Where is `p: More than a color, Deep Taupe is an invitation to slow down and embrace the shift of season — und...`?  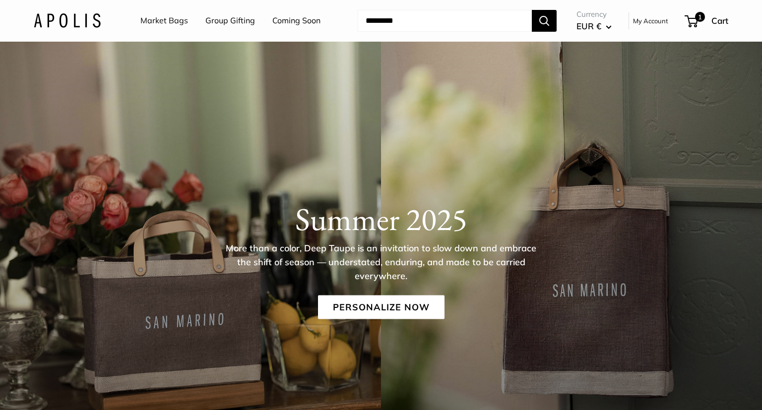
p: More than a color, Deep Taupe is an invitation to slow down and embrace the shift of season — und... is located at coordinates (381, 262).